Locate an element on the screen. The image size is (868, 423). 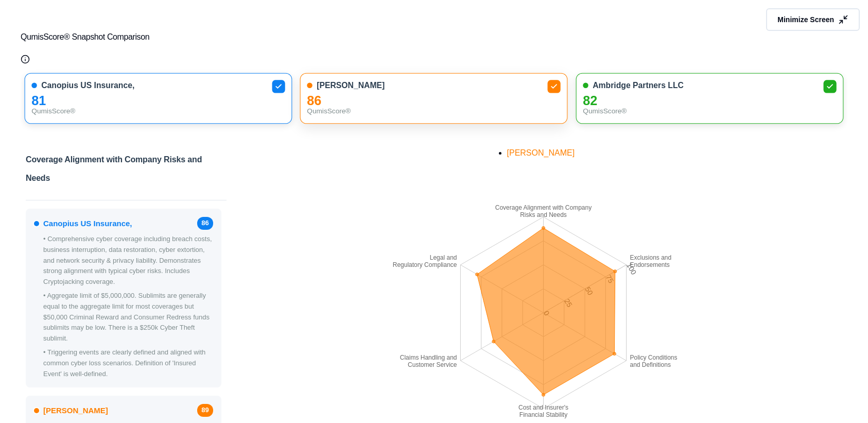
h2: Coverage Alignment with Company Risks and Needs is located at coordinates (126, 172).